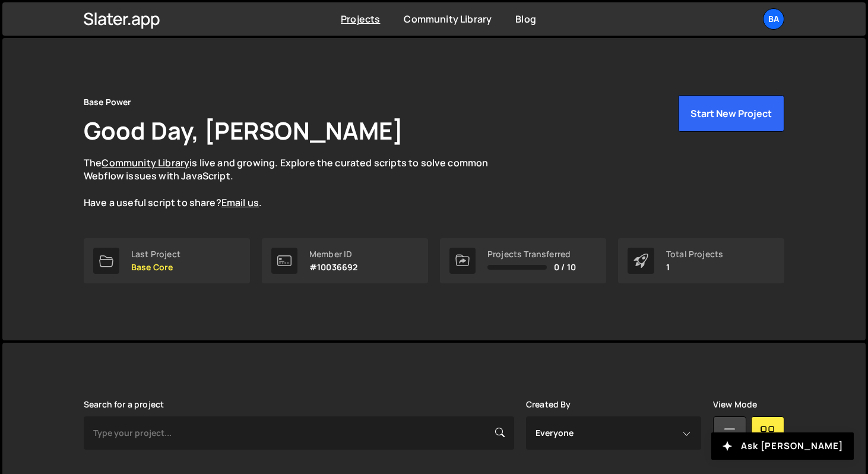  I want to click on div: Base Power, so click(108, 102).